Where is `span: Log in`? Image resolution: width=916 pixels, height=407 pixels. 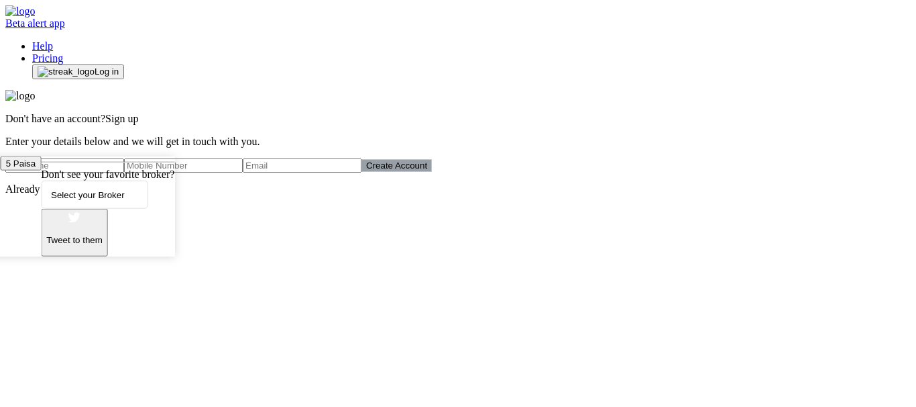 span: Log in is located at coordinates (107, 72).